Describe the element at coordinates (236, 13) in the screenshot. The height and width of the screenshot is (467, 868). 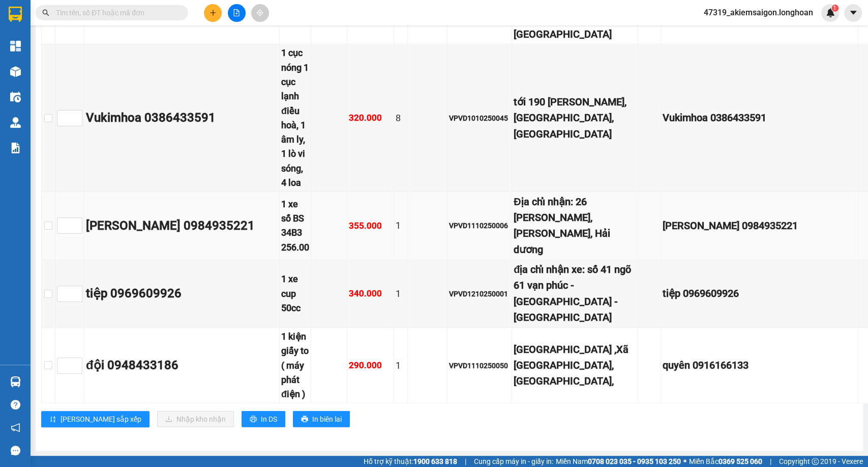
I see `button: file-add` at that location.